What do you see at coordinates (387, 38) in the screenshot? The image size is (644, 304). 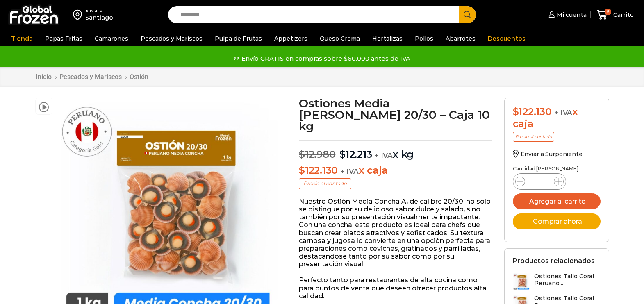 I see `a: Hortalizas` at bounding box center [387, 38].